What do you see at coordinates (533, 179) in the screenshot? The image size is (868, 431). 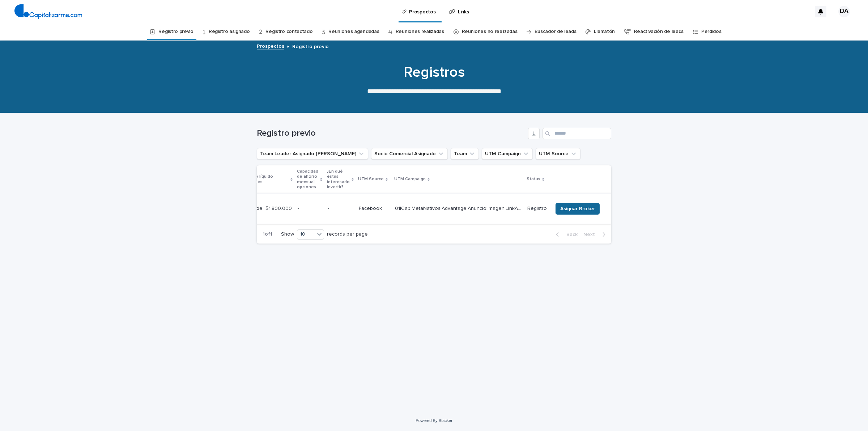 I see `p: Status` at bounding box center [533, 179].